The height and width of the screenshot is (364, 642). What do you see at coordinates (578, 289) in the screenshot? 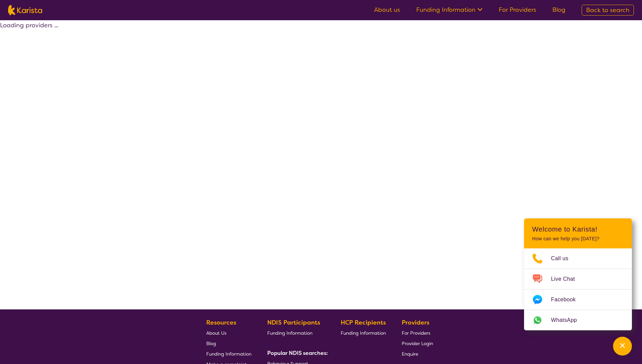
I see `ul: Choose channel` at bounding box center [578, 289].